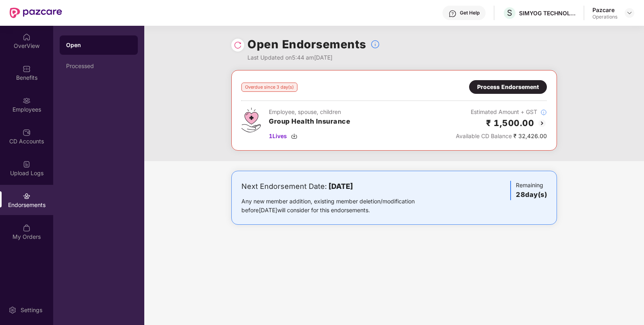 Image resolution: width=644 pixels, height=325 pixels. I want to click on div: Next Endorsement Date:, so click(341, 187).